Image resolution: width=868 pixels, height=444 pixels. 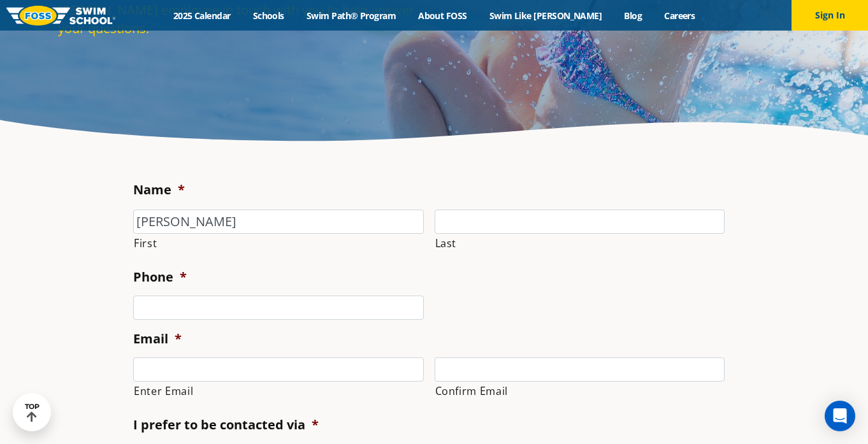 What do you see at coordinates (279, 391) in the screenshot?
I see `label: Enter Email` at bounding box center [279, 391].